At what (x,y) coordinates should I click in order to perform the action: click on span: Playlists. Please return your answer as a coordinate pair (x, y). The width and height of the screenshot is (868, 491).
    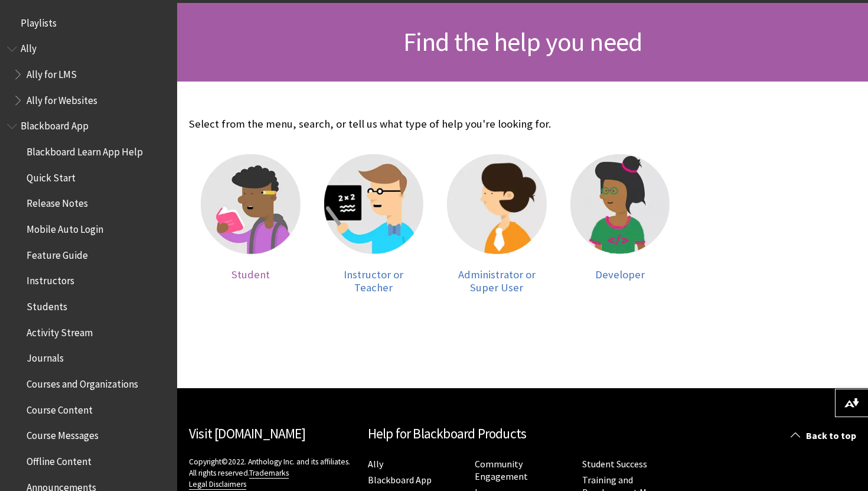
    Looking at the image, I should click on (38, 20).